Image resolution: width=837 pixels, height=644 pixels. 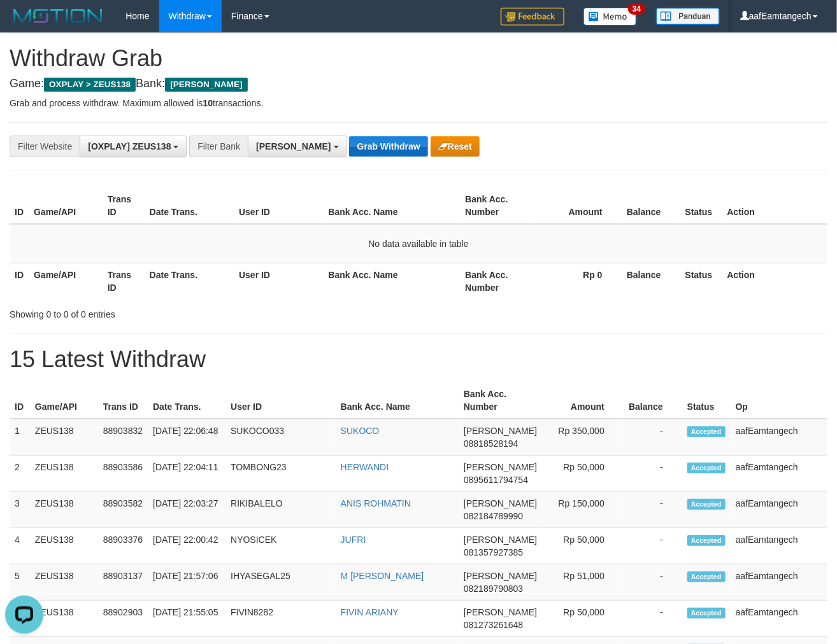 What do you see at coordinates (20, 510) in the screenshot?
I see `td: 3` at bounding box center [20, 510].